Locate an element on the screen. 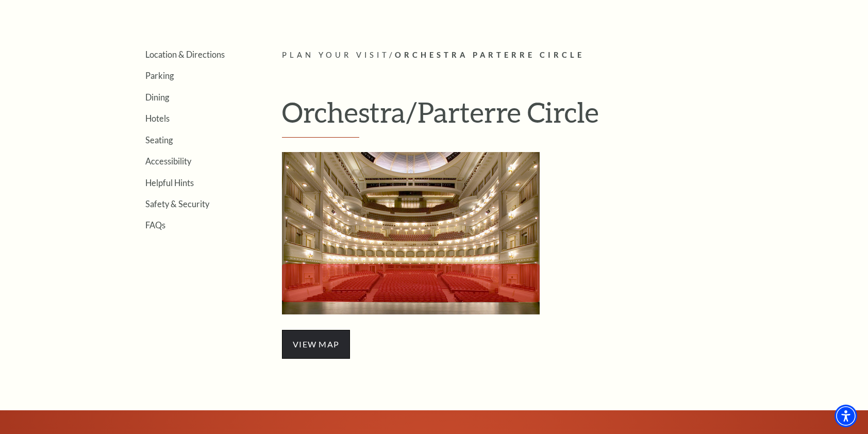 The height and width of the screenshot is (434, 868). img: Orchestra/Parterre Circle Seating Map is located at coordinates (411, 233).